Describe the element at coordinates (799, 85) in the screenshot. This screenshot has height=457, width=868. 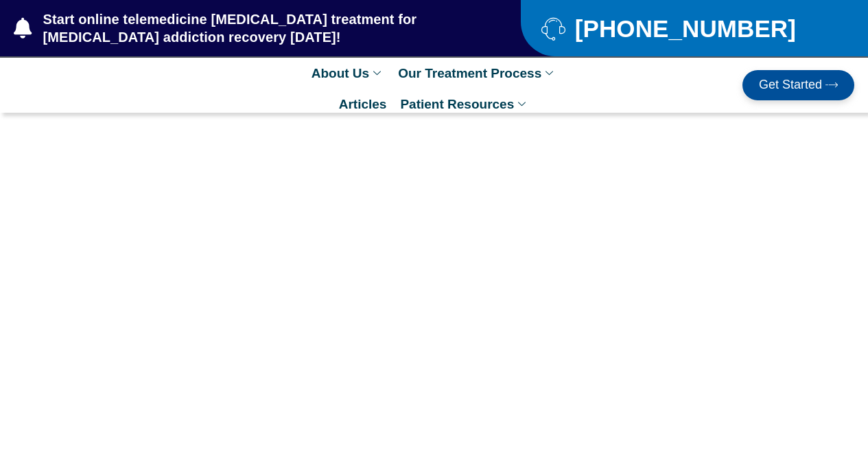
I see `a: Get Started` at that location.